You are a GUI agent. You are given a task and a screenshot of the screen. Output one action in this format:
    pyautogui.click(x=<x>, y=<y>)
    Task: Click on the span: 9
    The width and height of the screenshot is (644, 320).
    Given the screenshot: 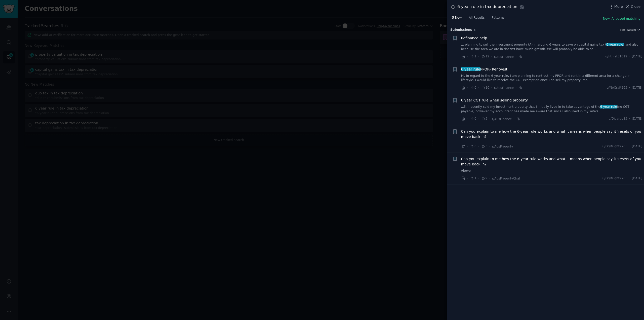 What is the action you would take?
    pyautogui.click(x=484, y=178)
    